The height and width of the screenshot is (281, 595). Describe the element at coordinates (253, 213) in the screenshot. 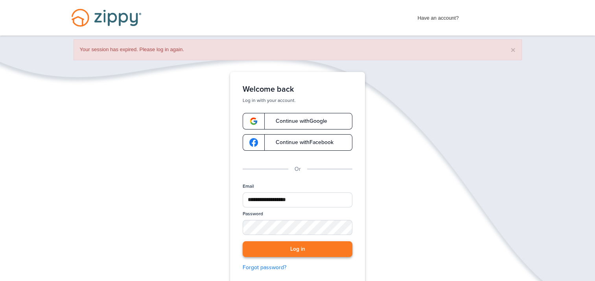

I see `label: Password` at that location.